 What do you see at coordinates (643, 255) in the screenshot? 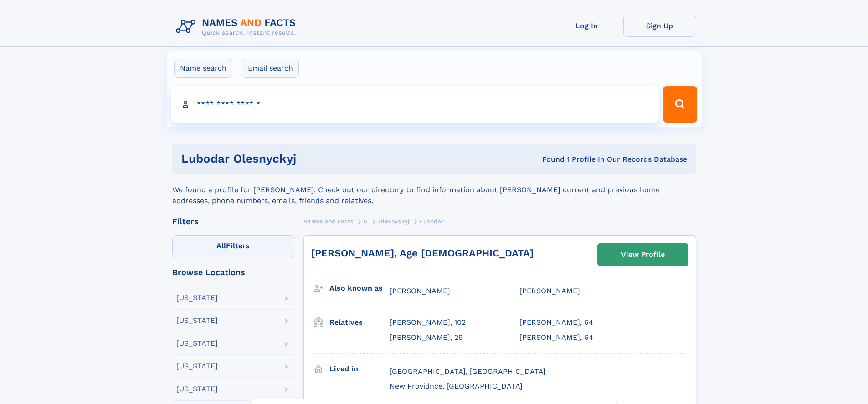
I see `a: View Profile` at bounding box center [643, 255].